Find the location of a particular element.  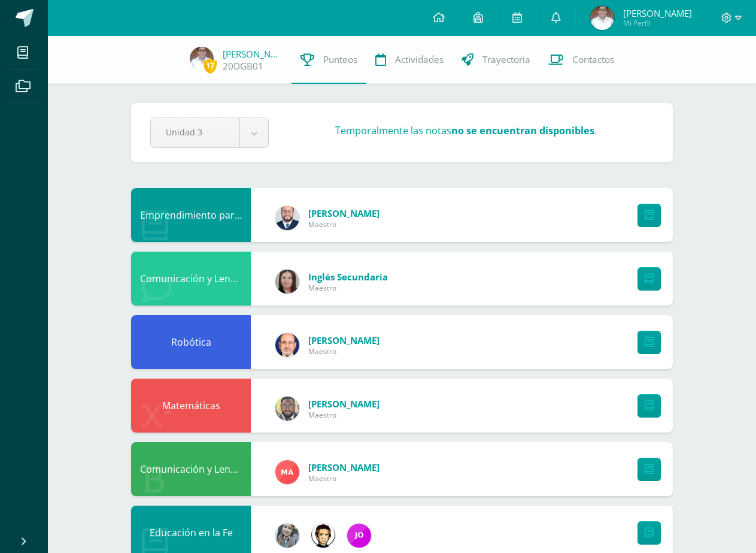

img: eaa624bfc361f5d4e8a554d75d1a3cf6.png is located at coordinates (287, 218).